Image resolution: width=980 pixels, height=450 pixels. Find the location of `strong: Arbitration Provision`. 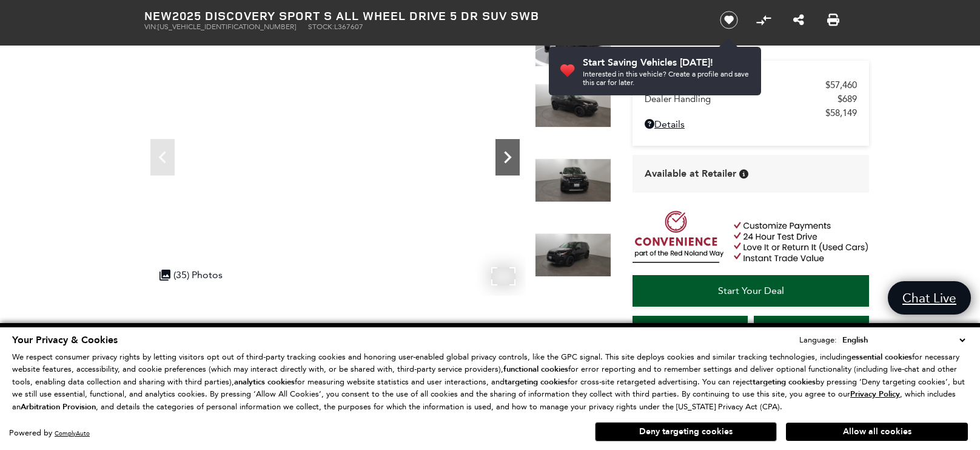

strong: Arbitration Provision is located at coordinates (59, 406).